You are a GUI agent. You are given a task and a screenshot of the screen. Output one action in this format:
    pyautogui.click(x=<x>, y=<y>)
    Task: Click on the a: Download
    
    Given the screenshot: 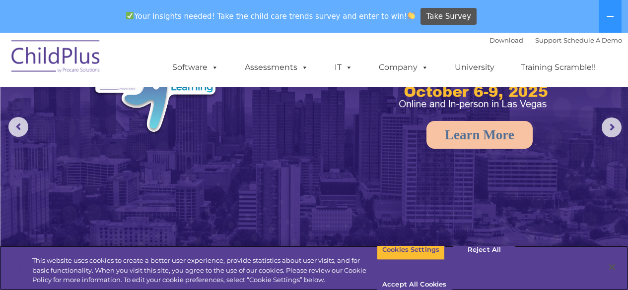 What is the action you would take?
    pyautogui.click(x=506, y=40)
    